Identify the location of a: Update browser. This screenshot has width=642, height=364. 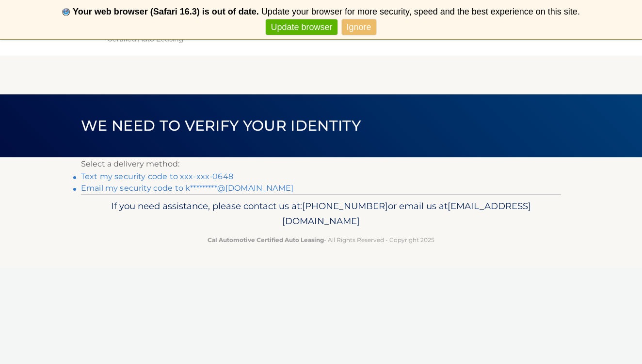
(301, 27).